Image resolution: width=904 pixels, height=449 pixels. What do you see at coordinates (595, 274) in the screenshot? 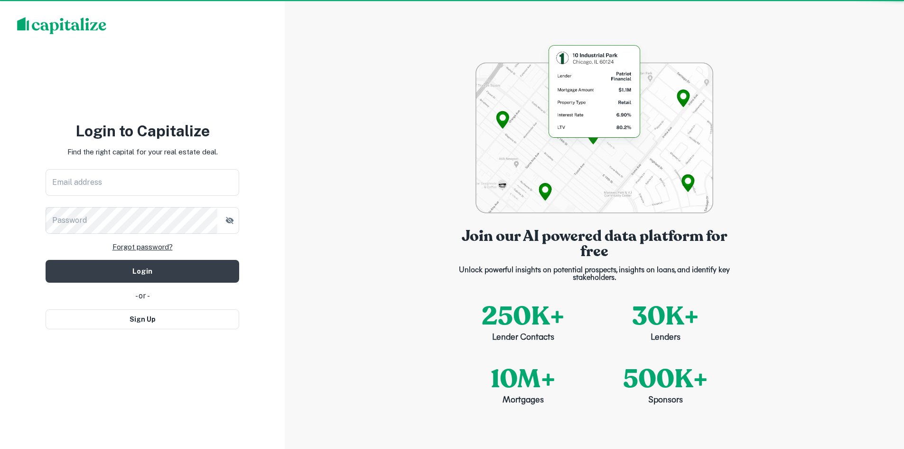
I see `p: Unlock powerful insights on potential prospects, insights on loans, and identify key stakeholders.` at bounding box center [595, 274].